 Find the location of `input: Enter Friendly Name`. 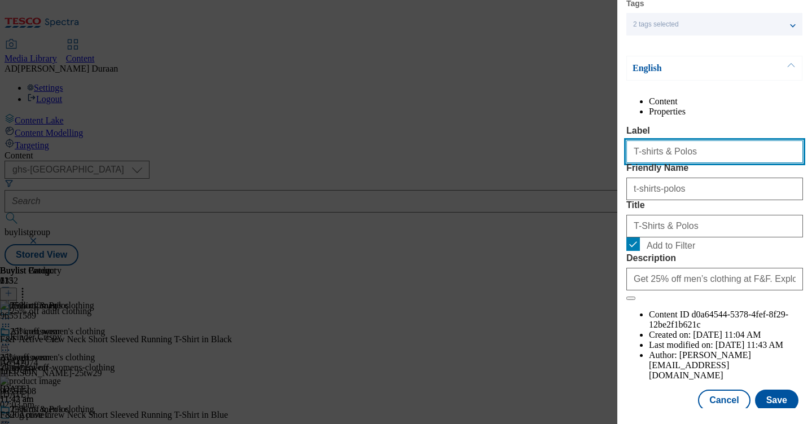

input: Enter Friendly Name is located at coordinates (714, 189).